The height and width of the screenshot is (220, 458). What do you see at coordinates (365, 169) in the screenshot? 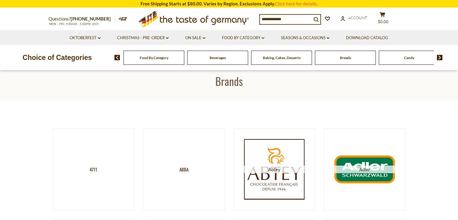
I see `span: Adler` at bounding box center [365, 169].